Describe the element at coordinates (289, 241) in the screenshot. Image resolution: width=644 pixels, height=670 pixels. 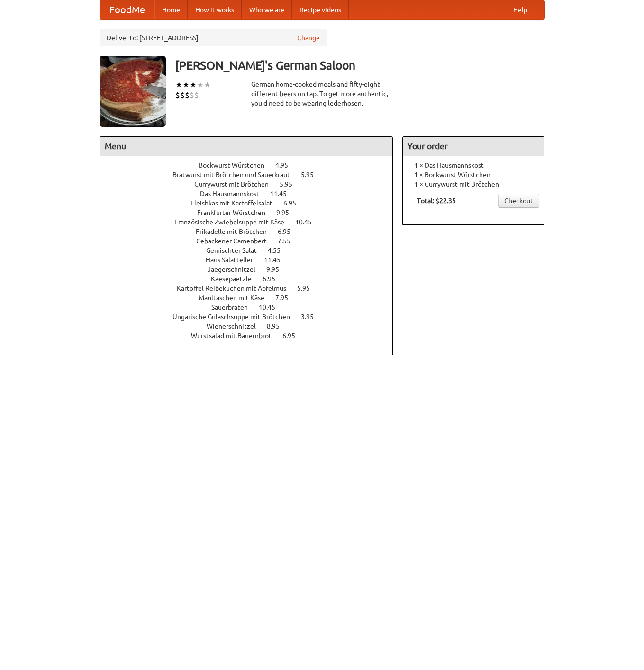
I see `span: 7.55` at that location.